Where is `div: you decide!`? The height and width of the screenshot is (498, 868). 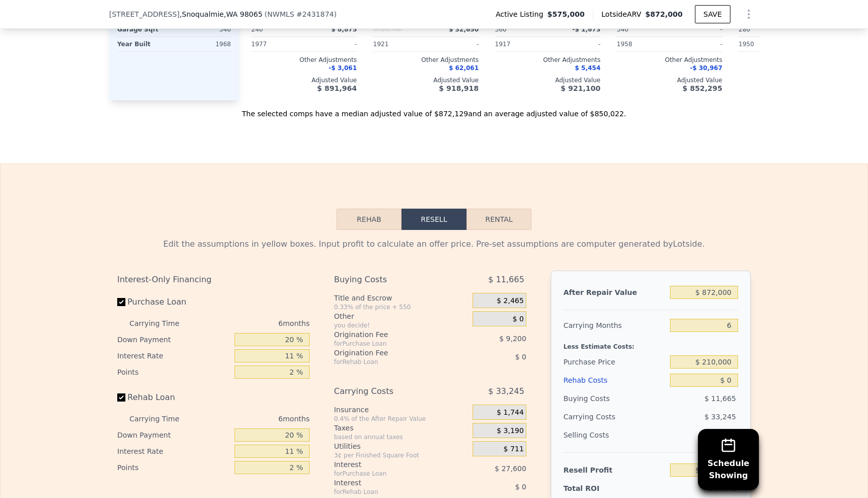
div: you decide! is located at coordinates (401, 325).